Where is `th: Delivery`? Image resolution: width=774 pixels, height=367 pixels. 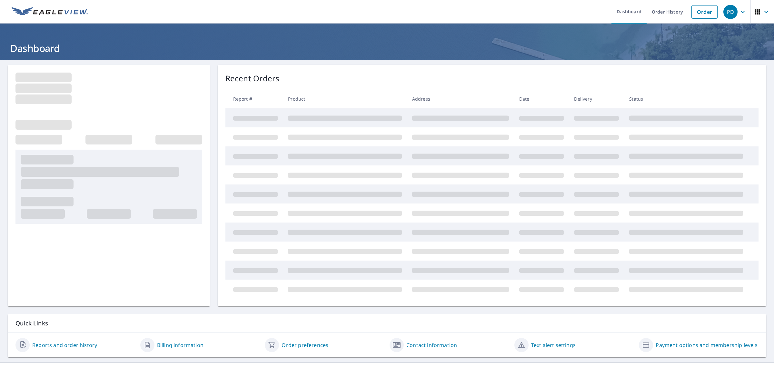
th: Delivery is located at coordinates (596, 99).